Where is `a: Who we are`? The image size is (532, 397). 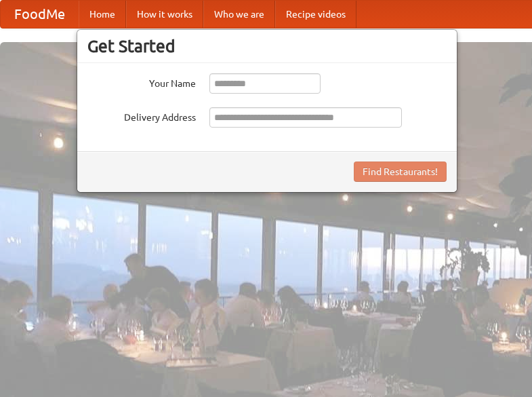 a: Who we are is located at coordinates (239, 15).